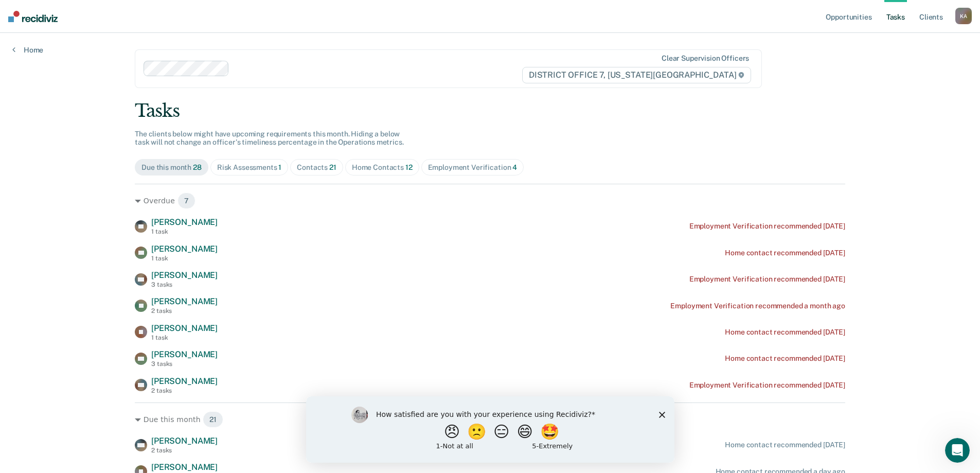 This screenshot has width=980, height=473. Describe the element at coordinates (280, 168) in the screenshot. I see `span: 1` at that location.